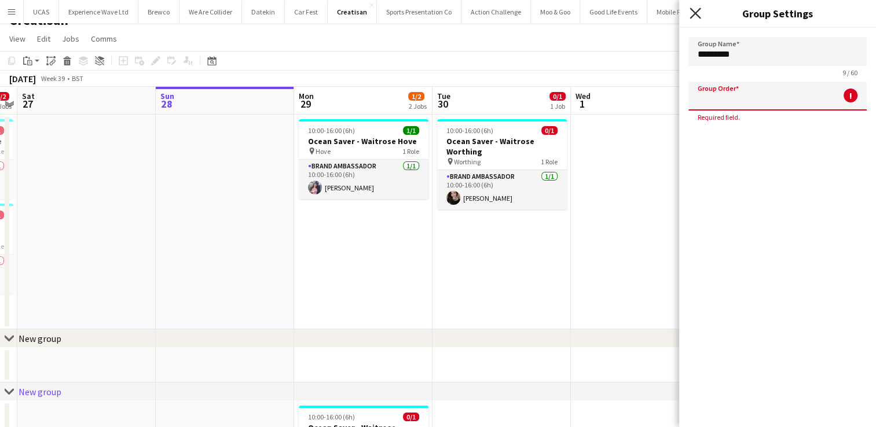 Image resolution: width=876 pixels, height=427 pixels. I want to click on a: View, so click(17, 39).